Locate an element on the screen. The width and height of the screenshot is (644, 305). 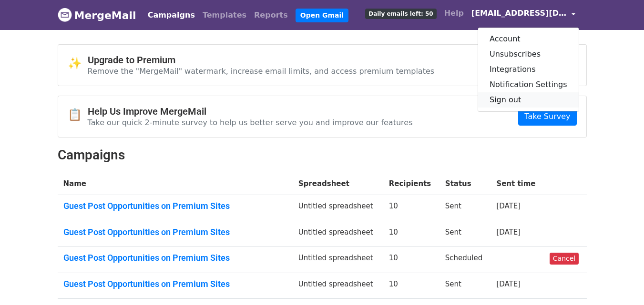
a: Help is located at coordinates (454, 13).